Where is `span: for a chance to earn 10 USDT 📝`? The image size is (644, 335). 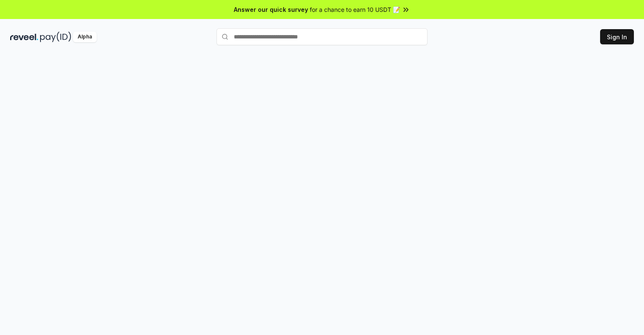 span: for a chance to earn 10 USDT 📝 is located at coordinates (355, 9).